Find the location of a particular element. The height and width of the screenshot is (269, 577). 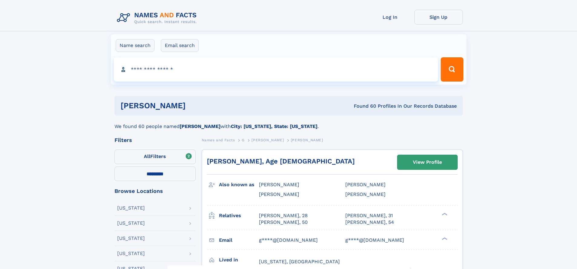

label: Name search is located at coordinates (135, 45).